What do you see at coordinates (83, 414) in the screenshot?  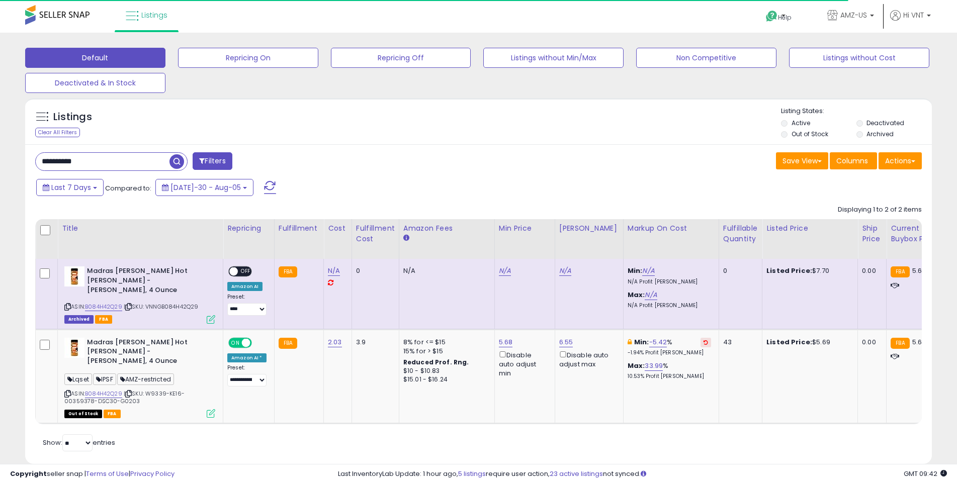 I see `span: All listings that are currently out of stock and unavailable for purchase on Amazon` at bounding box center [83, 414].